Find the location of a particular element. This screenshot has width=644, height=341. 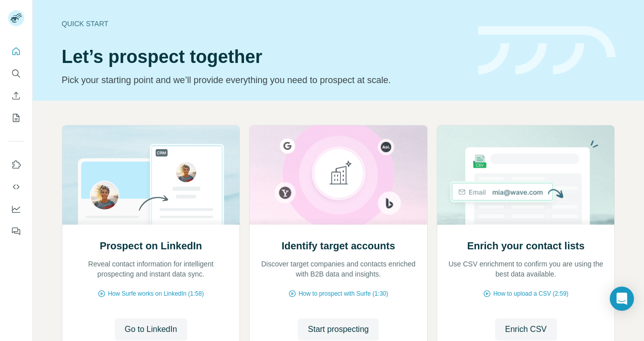

button: Dashboard is located at coordinates (16, 209).